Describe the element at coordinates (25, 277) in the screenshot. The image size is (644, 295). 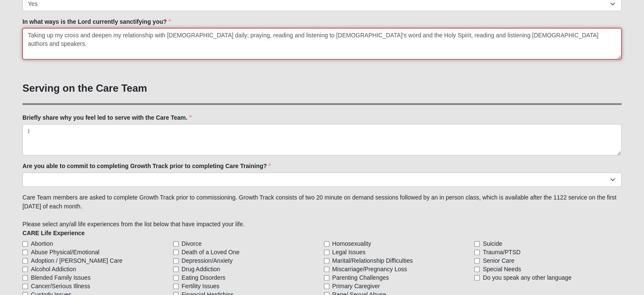
I see `input: Blended Family Issues` at that location.